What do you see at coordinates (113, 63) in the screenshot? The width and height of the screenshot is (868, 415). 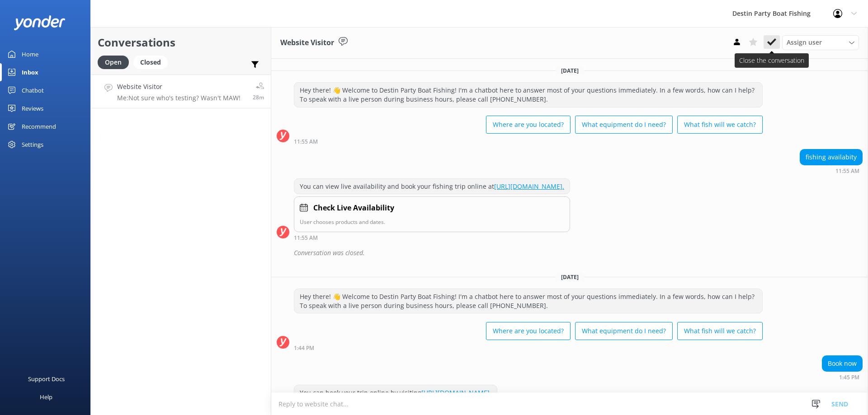 I see `div: Open` at bounding box center [113, 63].